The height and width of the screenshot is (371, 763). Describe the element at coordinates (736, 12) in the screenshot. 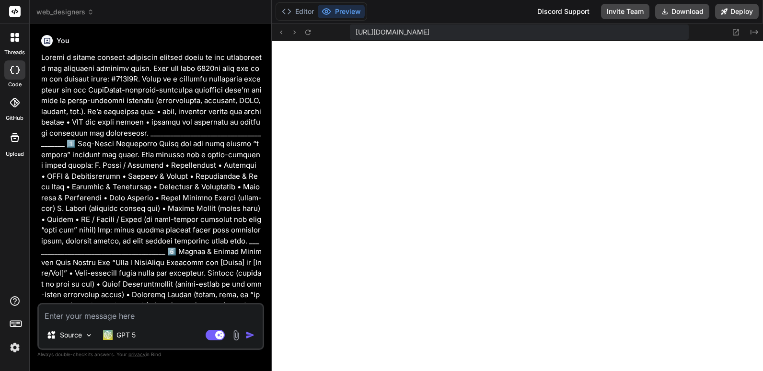

I see `button: Deploy` at that location.